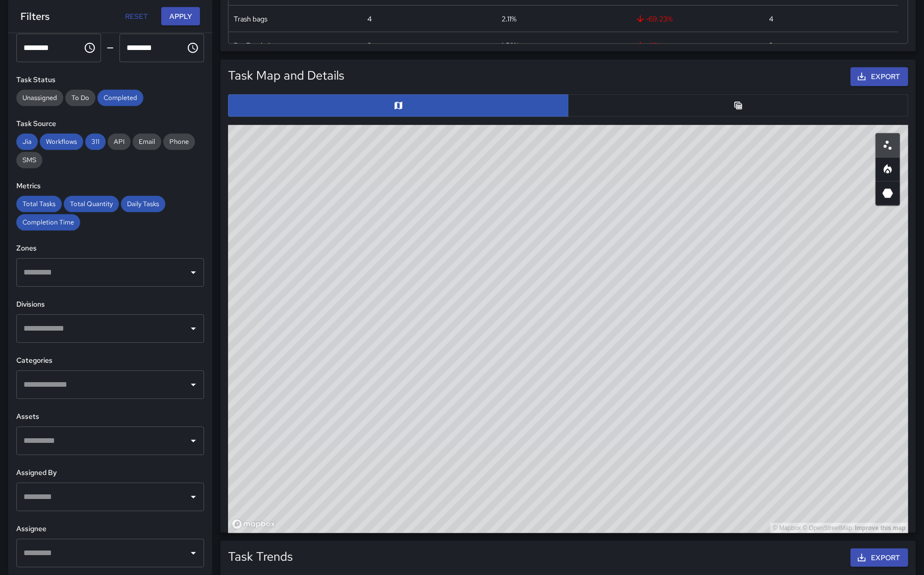  Describe the element at coordinates (510, 45) in the screenshot. I see `div: 1.58%` at that location.